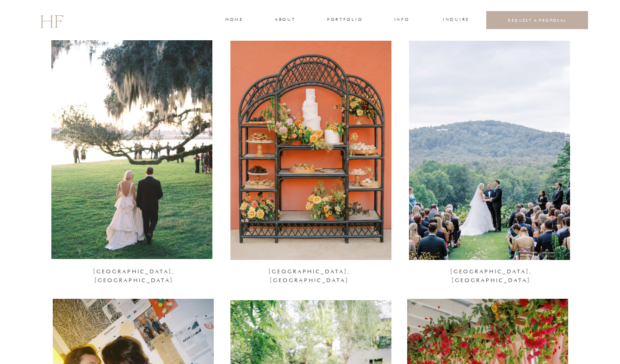 This screenshot has height=364, width=620. Describe the element at coordinates (234, 20) in the screenshot. I see `h3: home` at that location.